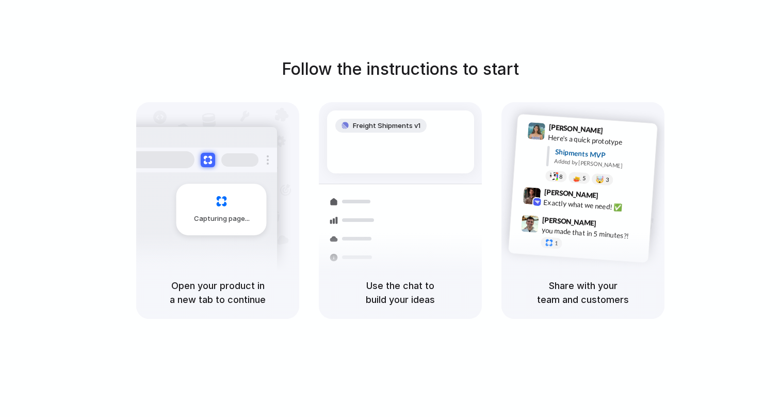 The image size is (780, 417). I want to click on span: 5, so click(584, 178).